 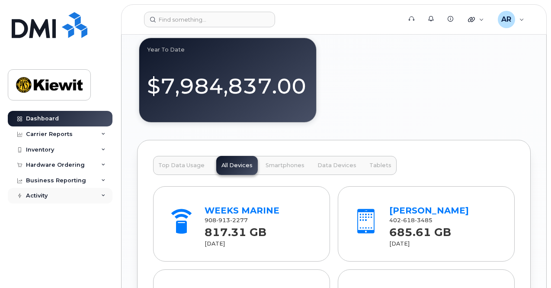 What do you see at coordinates (476, 19) in the screenshot?
I see `div: Quicklinks` at bounding box center [476, 19].